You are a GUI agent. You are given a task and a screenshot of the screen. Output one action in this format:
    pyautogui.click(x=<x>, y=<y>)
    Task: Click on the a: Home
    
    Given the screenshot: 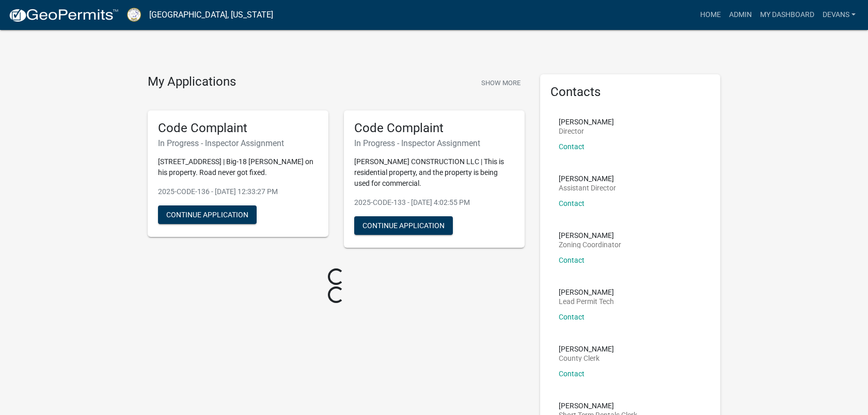 What is the action you would take?
    pyautogui.click(x=710, y=15)
    